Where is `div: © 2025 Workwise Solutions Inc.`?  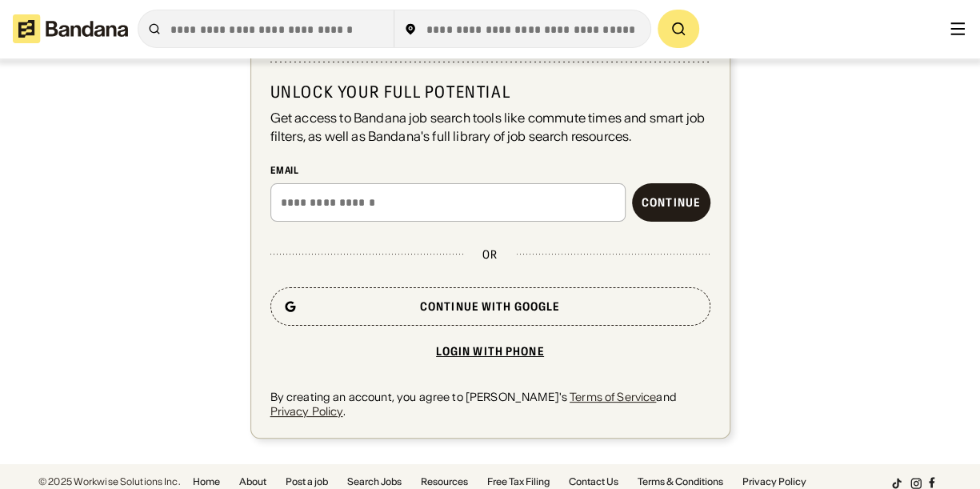
div: © 2025 Workwise Solutions Inc. is located at coordinates (108, 482).